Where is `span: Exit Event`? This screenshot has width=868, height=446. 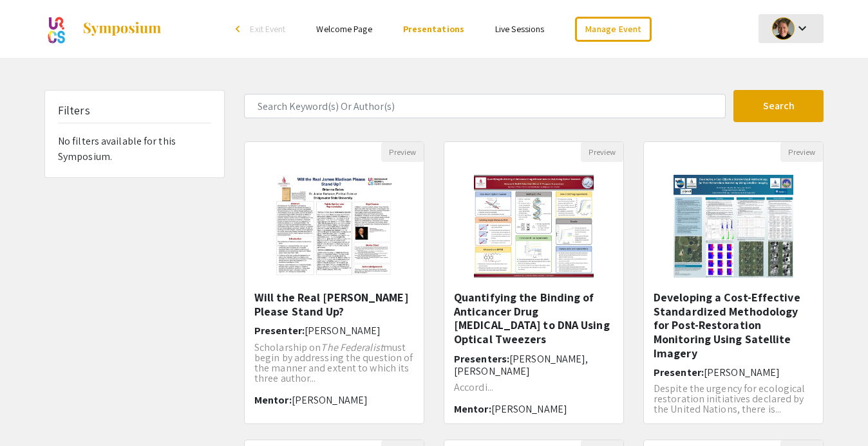 span: Exit Event is located at coordinates (267, 29).